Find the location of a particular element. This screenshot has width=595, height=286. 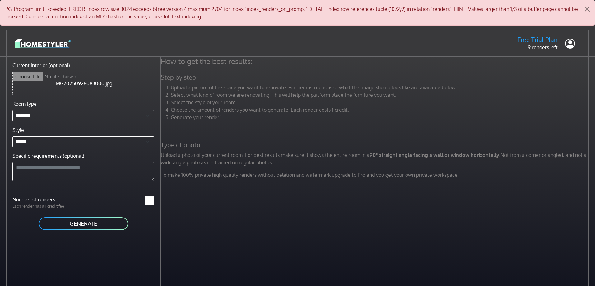

p: To make 100% private high quality renders without deletion and watermark upgrade to Pro and you g... is located at coordinates (376, 175).